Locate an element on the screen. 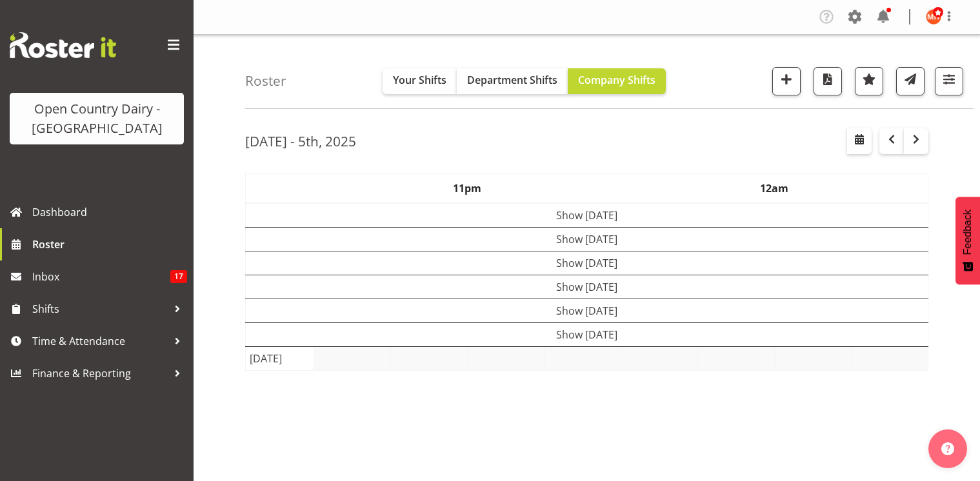 The width and height of the screenshot is (980, 481). button: Department Shifts is located at coordinates (512, 82).